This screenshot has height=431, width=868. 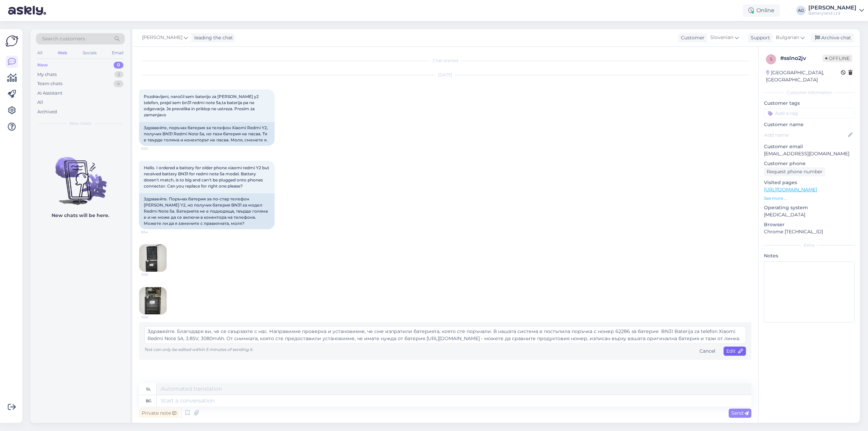 I want to click on span: Text can only be edited within 5 minutes of sending it., so click(x=199, y=350).